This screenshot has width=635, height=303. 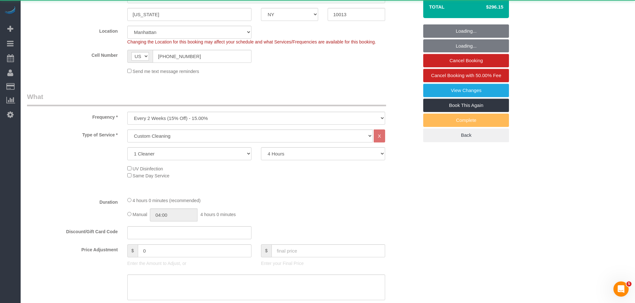 I want to click on p: Enter your Final Price, so click(x=323, y=264).